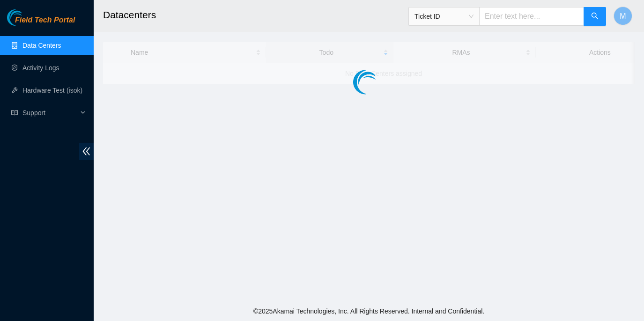  What do you see at coordinates (41, 68) in the screenshot?
I see `a: Activity Logs` at bounding box center [41, 68].